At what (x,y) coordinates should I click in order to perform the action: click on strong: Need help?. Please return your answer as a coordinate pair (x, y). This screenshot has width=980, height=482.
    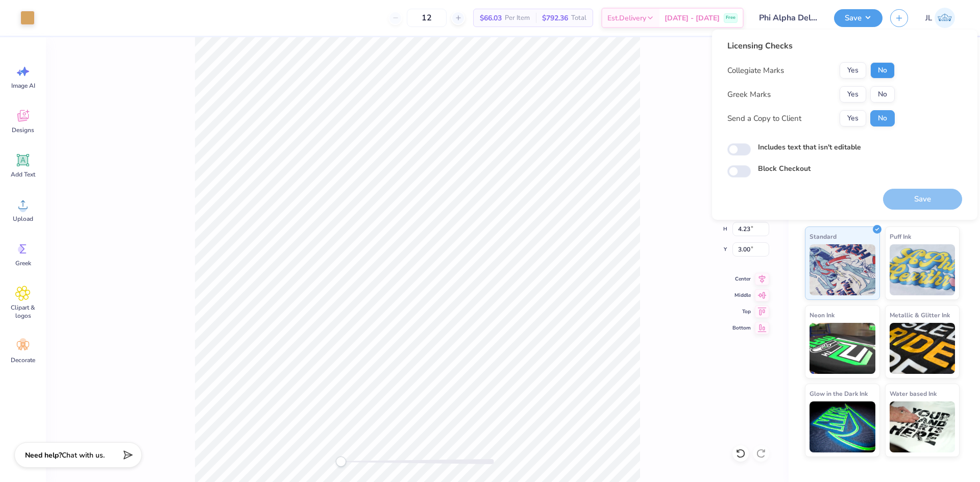
    Looking at the image, I should click on (44, 455).